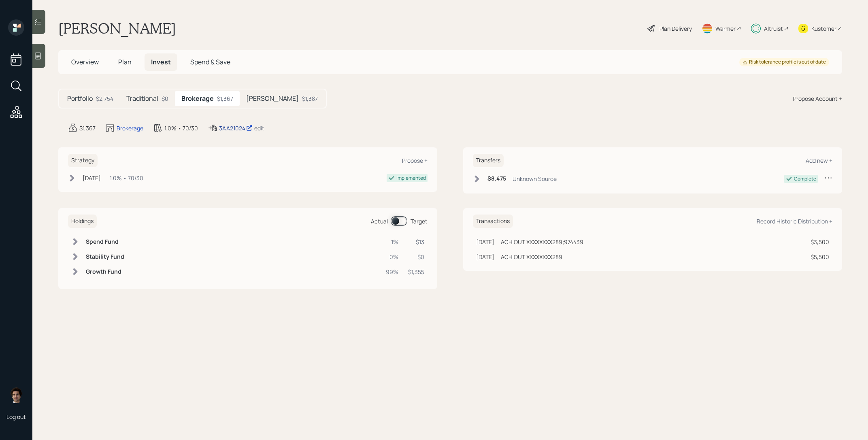  I want to click on h5: Brokerage, so click(197, 98).